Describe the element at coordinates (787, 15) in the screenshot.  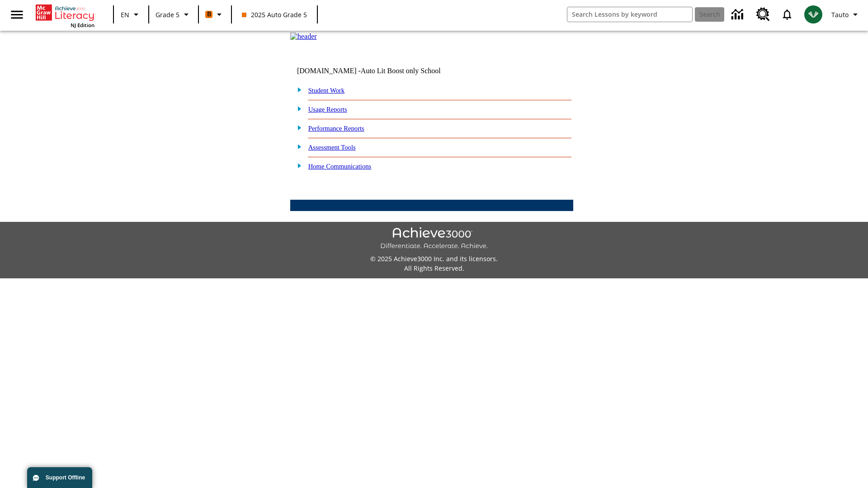
I see `a: Notifications` at that location.